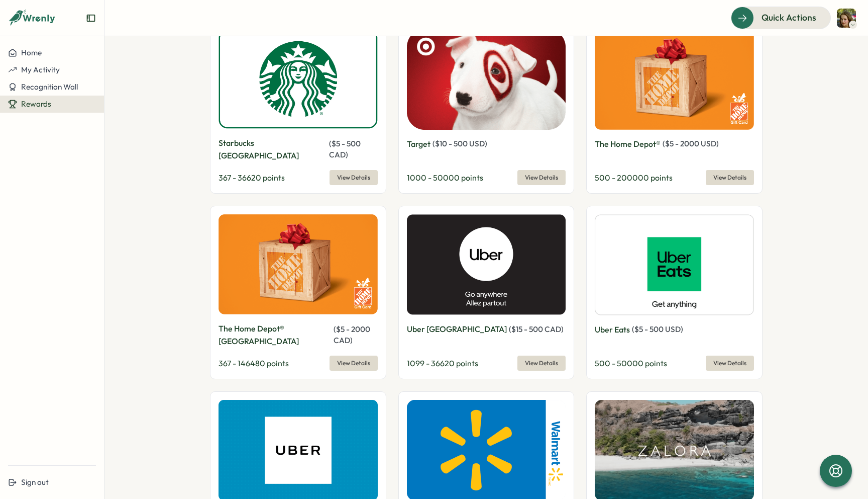 The image size is (868, 499). Describe the element at coordinates (49, 87) in the screenshot. I see `span: Recognition Wall` at that location.